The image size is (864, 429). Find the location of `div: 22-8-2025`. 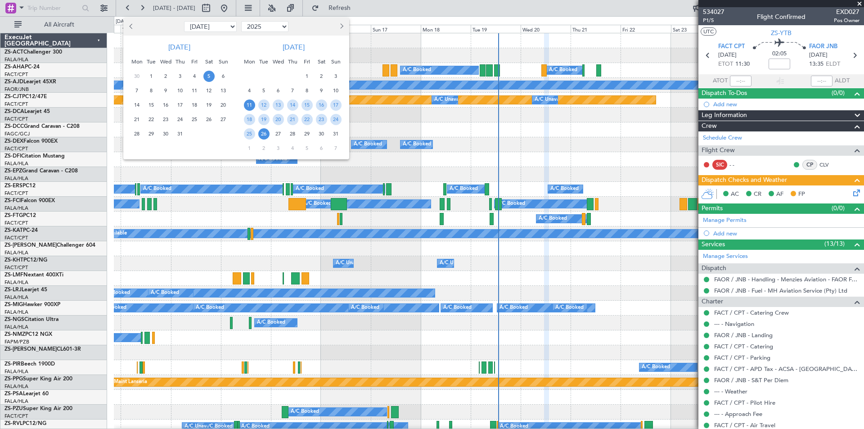

div: 22-8-2025 is located at coordinates (307, 119).